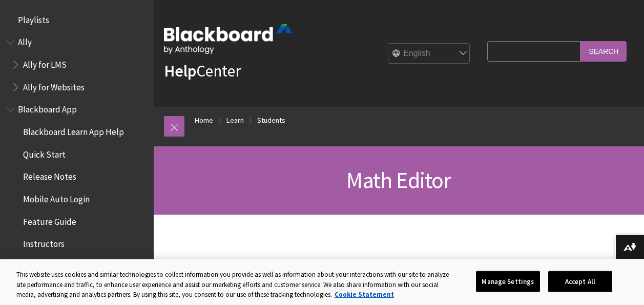 Image resolution: width=644 pixels, height=305 pixels. What do you see at coordinates (54, 85) in the screenshot?
I see `span: Ally for Websites` at bounding box center [54, 85].